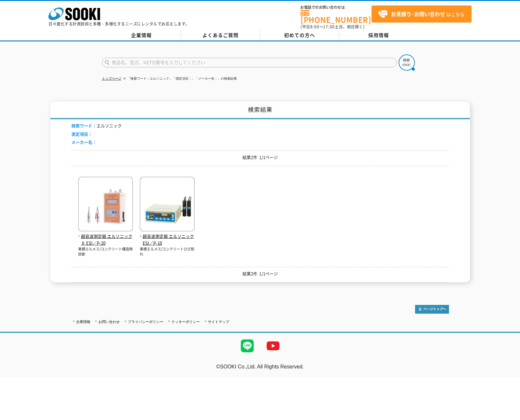  What do you see at coordinates (145, 322) in the screenshot?
I see `a: プライバシーポリシー` at bounding box center [145, 322].